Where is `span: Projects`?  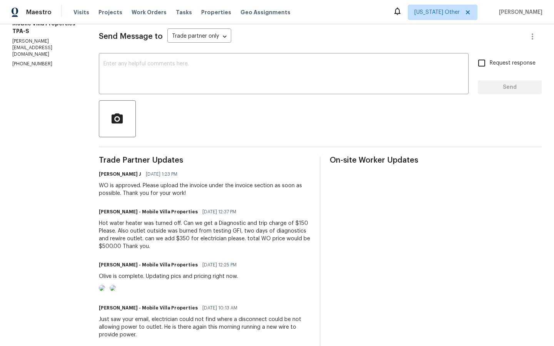 span: Projects is located at coordinates (110, 12).